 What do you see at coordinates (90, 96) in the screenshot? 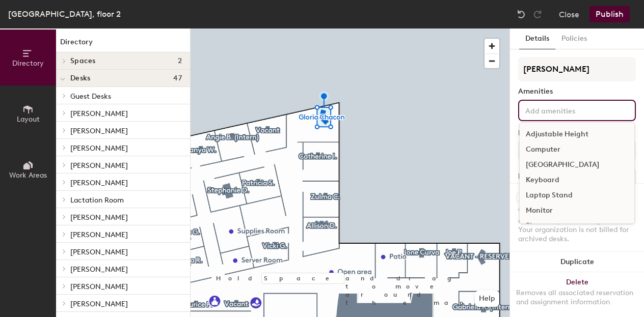
I see `span: Guest Desks` at bounding box center [90, 96].